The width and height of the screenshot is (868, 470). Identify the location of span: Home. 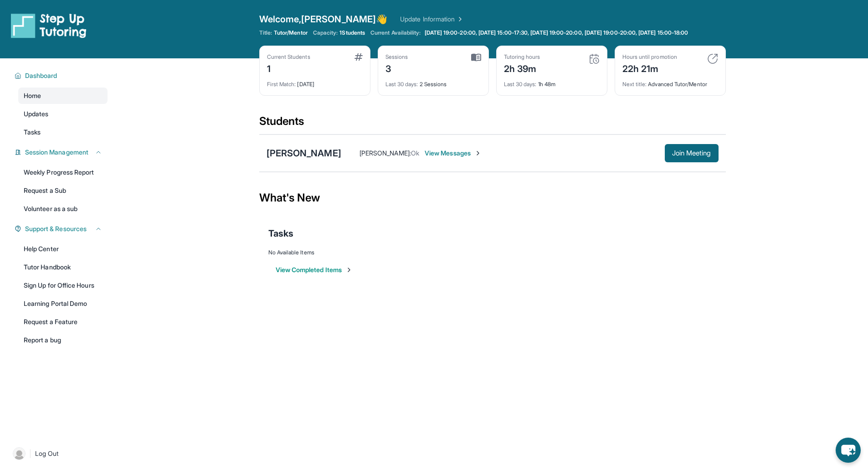
(32, 96).